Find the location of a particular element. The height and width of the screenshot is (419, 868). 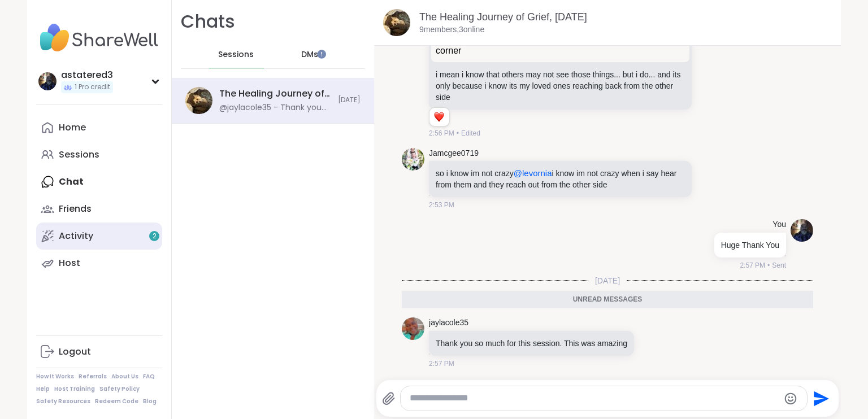

a: Host Training is located at coordinates (75, 389).